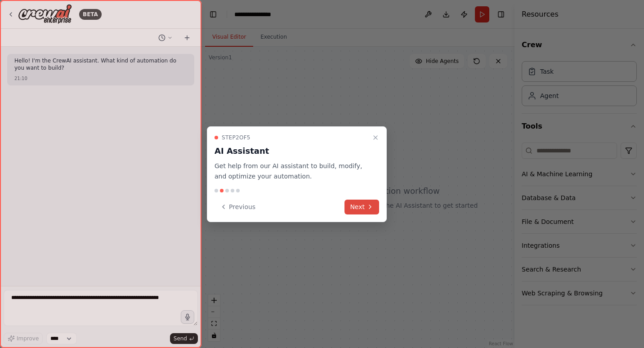  I want to click on button: Close walkthrough, so click(375, 137).